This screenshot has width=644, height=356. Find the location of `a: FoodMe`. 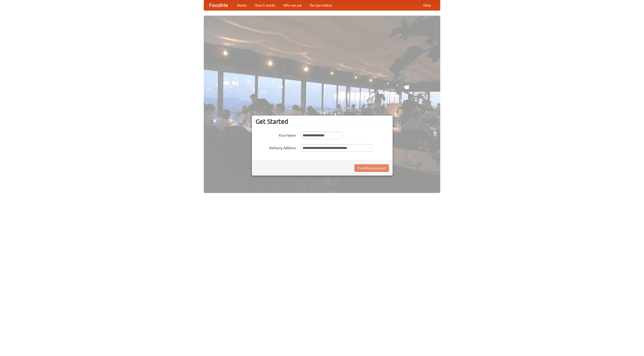

a: FoodMe is located at coordinates (218, 5).